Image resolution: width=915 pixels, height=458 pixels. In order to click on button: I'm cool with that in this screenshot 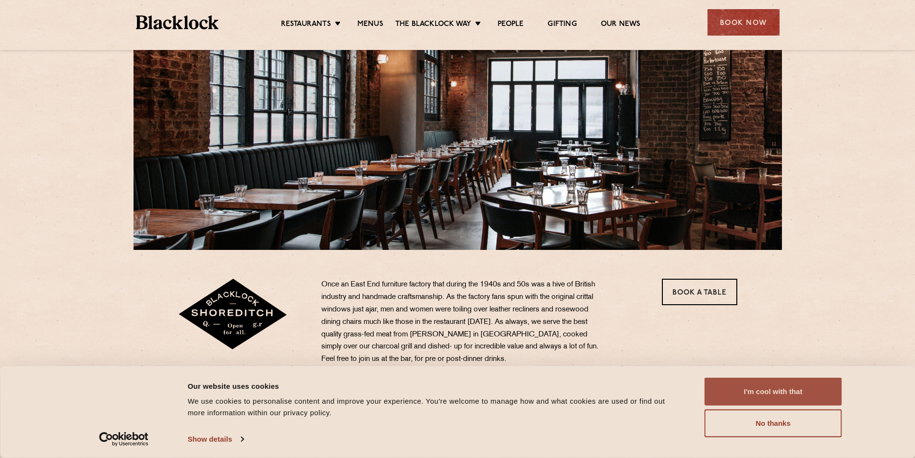, I will do `click(773, 392)`.